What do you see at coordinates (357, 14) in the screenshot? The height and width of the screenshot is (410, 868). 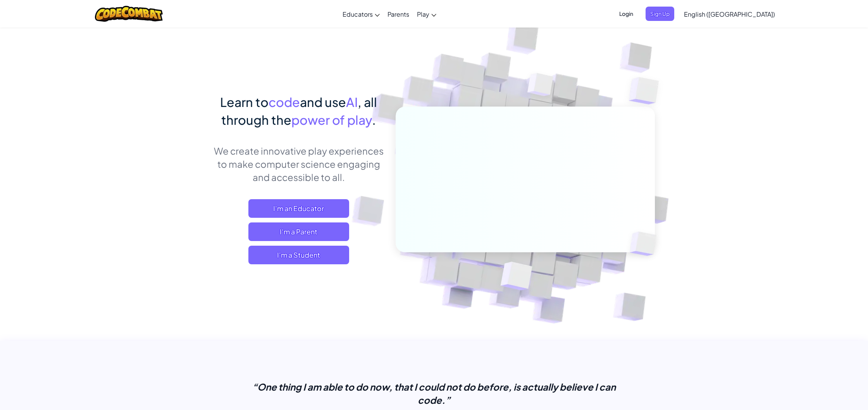 I see `span: Educators` at bounding box center [357, 14].